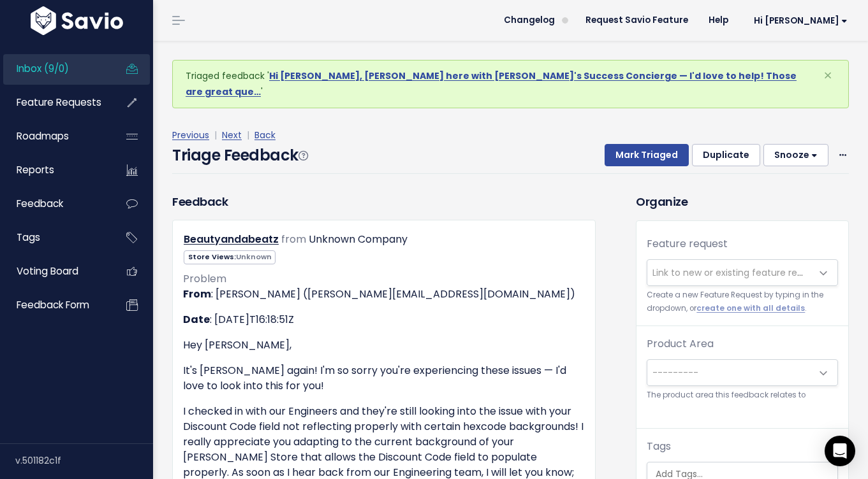 The height and width of the screenshot is (479, 868). What do you see at coordinates (197, 294) in the screenshot?
I see `strong: From` at bounding box center [197, 294].